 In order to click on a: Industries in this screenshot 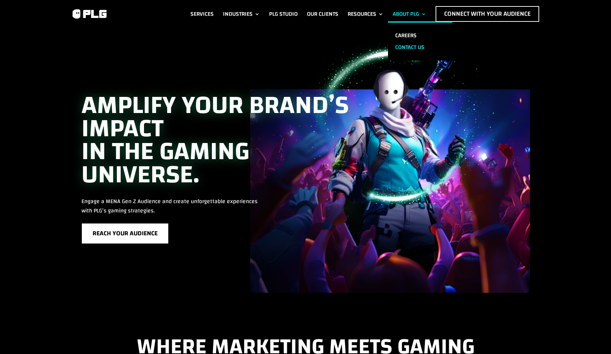, I will do `click(241, 14)`.